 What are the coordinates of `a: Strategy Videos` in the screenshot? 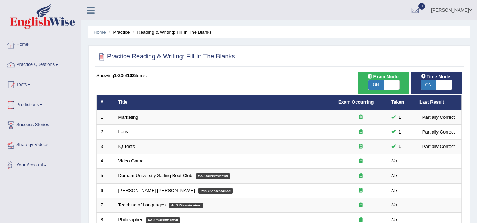 It's located at (41, 144).